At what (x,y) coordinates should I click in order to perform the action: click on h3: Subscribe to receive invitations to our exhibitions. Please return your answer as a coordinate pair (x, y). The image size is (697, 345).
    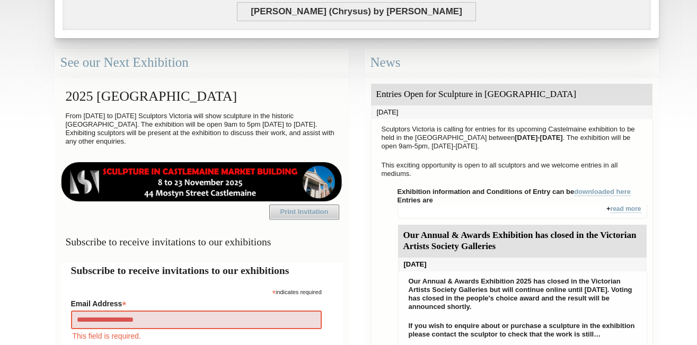
    Looking at the image, I should click on (201, 242).